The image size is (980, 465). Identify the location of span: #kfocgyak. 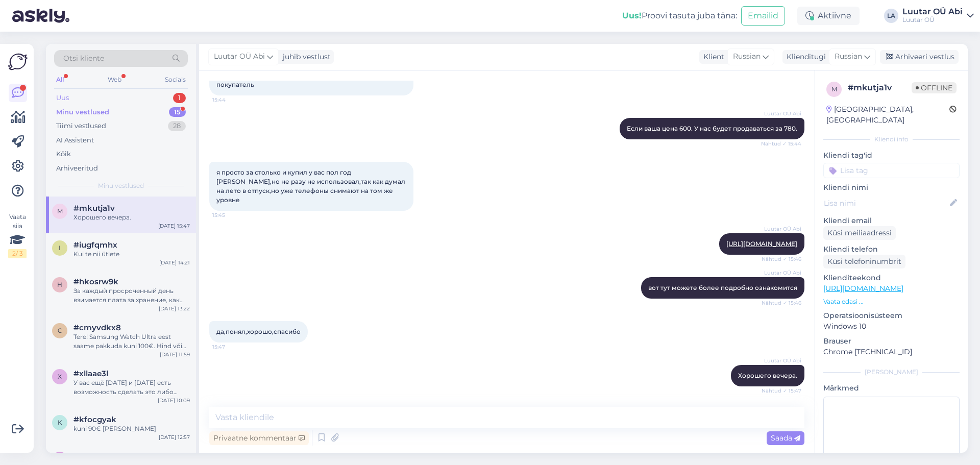
(95, 419).